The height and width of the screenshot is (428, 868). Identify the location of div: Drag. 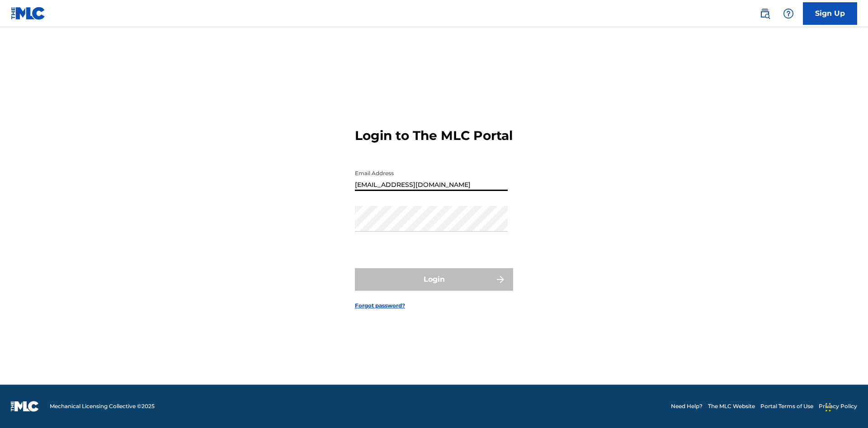
(828, 408).